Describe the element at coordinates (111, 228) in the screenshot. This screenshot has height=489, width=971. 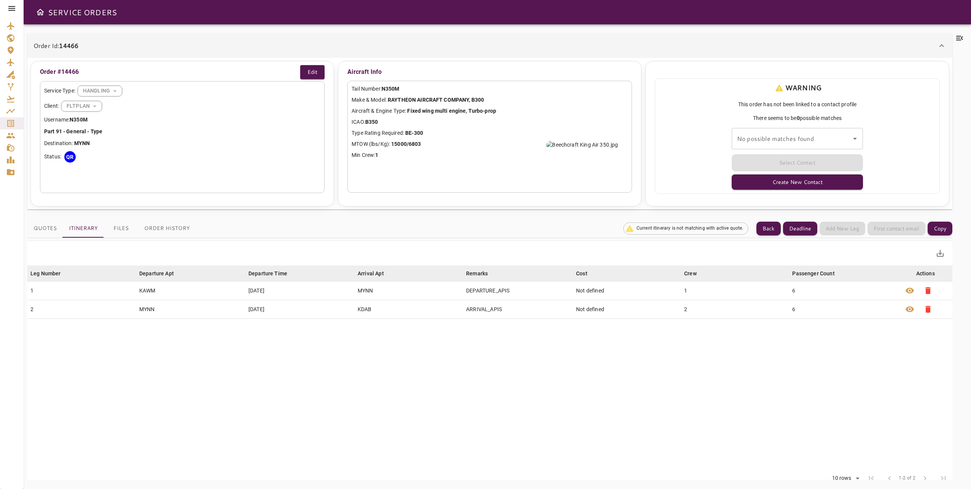
I see `div: basic tabs example` at that location.